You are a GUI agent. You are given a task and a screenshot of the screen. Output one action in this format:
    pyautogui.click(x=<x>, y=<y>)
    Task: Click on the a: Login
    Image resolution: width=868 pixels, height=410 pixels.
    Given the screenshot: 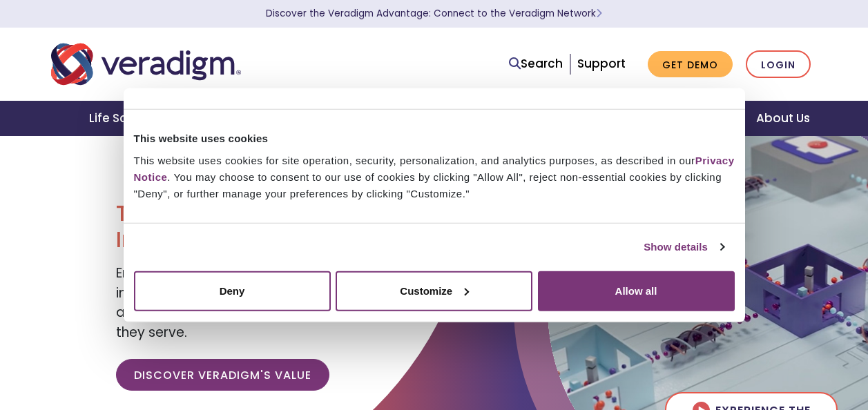 What is the action you would take?
    pyautogui.click(x=778, y=64)
    